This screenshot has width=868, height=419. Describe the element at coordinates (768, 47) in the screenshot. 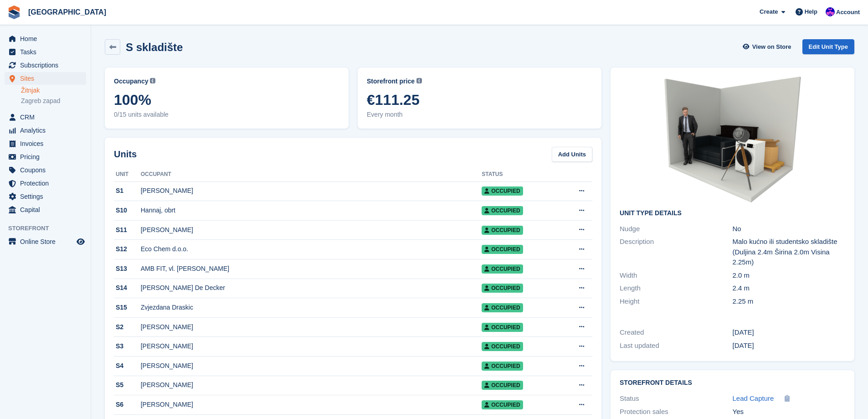

I see `a: View on Store` at that location.